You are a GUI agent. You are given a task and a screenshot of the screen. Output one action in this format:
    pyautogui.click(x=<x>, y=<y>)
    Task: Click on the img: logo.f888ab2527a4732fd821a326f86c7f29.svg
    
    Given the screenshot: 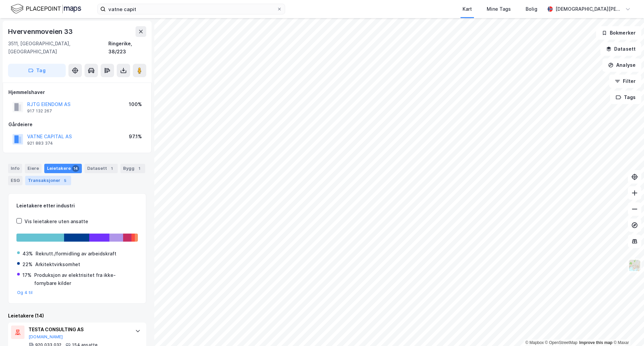 What is the action you would take?
    pyautogui.click(x=46, y=9)
    